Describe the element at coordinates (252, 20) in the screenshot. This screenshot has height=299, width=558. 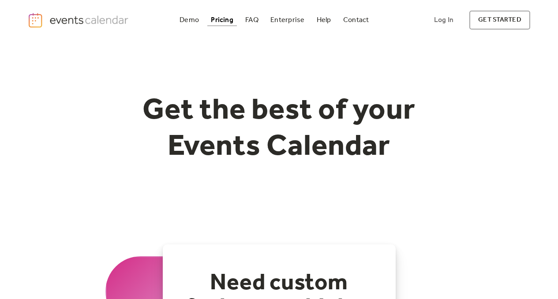
I see `div: FAQ` at that location.